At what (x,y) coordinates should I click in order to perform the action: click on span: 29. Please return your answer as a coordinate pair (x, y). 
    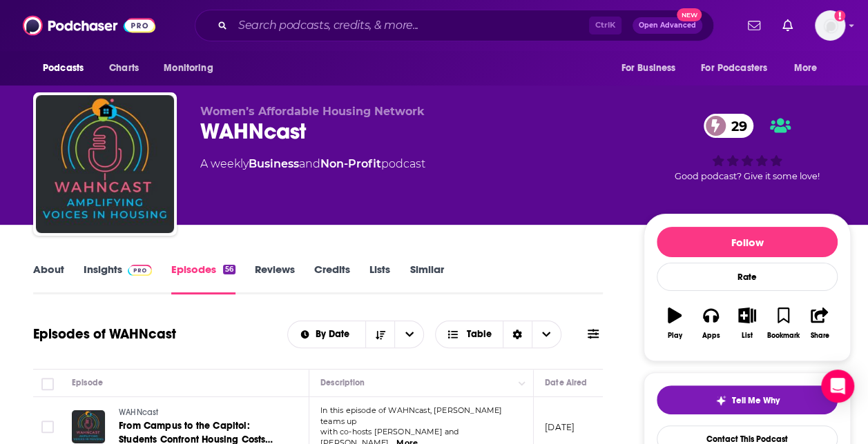
    Looking at the image, I should click on (735, 126).